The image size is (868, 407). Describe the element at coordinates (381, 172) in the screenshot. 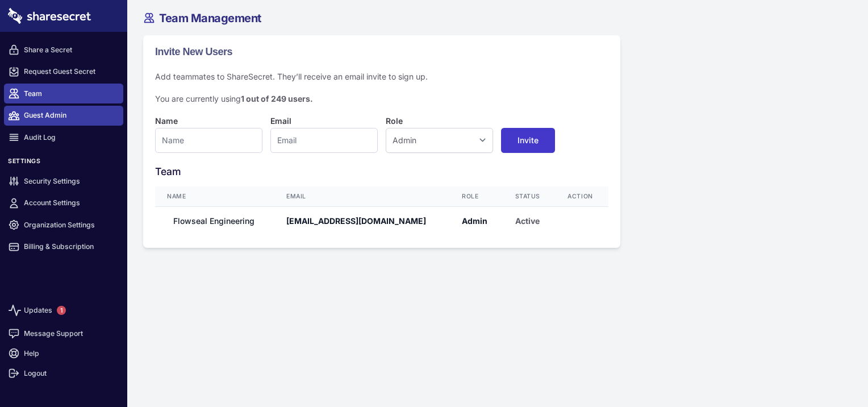

I see `h3: Team` at that location.